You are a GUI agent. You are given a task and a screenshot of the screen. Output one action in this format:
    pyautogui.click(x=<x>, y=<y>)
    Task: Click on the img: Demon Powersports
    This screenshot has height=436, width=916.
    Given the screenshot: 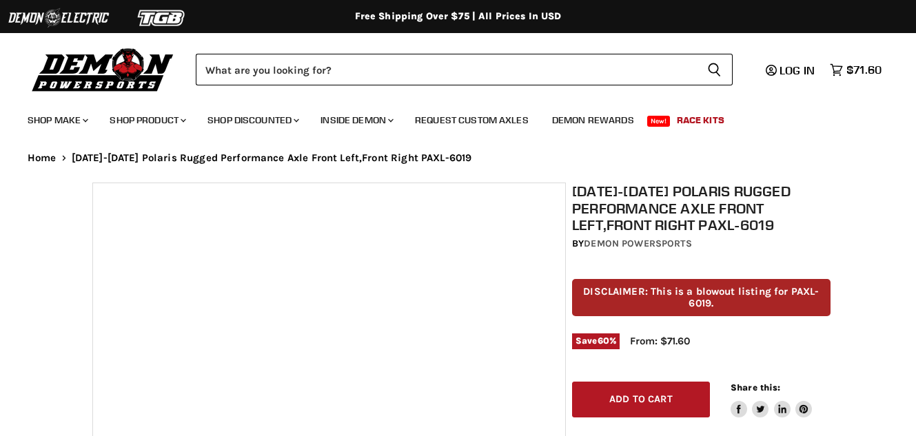 What is the action you would take?
    pyautogui.click(x=103, y=69)
    